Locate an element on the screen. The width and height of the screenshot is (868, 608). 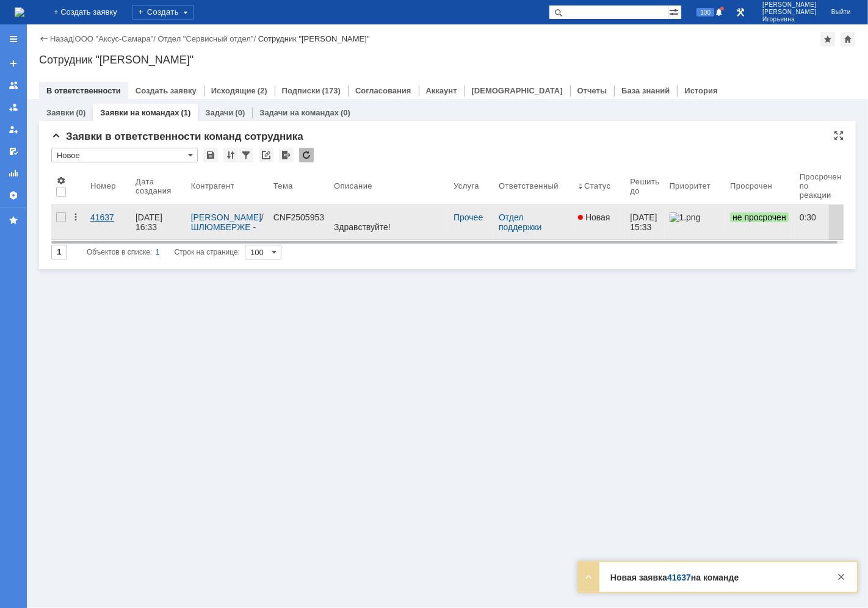
img: logo is located at coordinates (20, 12).